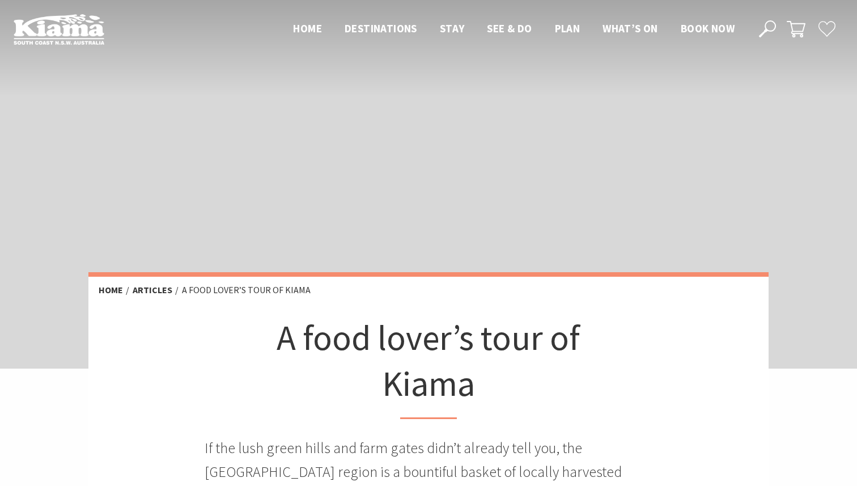 Image resolution: width=857 pixels, height=486 pixels. I want to click on span: Stay, so click(452, 28).